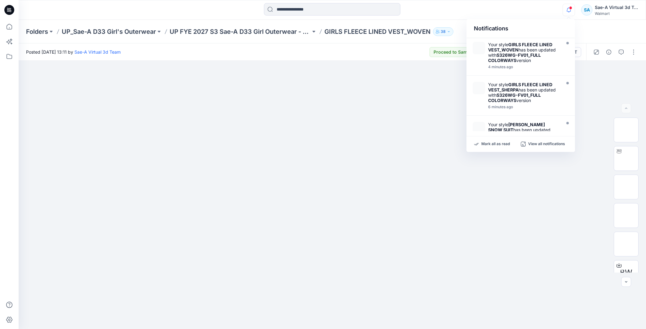  I want to click on div: Sae-A Virtual 3d Team, so click(616, 7).